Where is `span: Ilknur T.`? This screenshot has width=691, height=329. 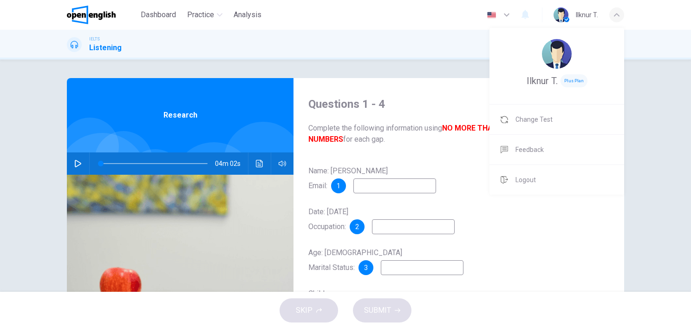
span: Ilknur T. is located at coordinates (542, 81).